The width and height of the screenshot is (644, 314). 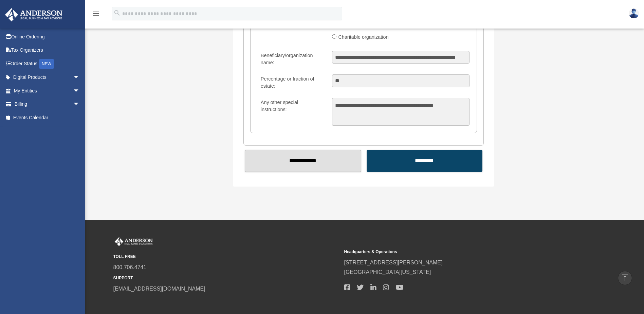 What do you see at coordinates (227, 256) in the screenshot?
I see `small: TOLL FREE` at bounding box center [227, 256].